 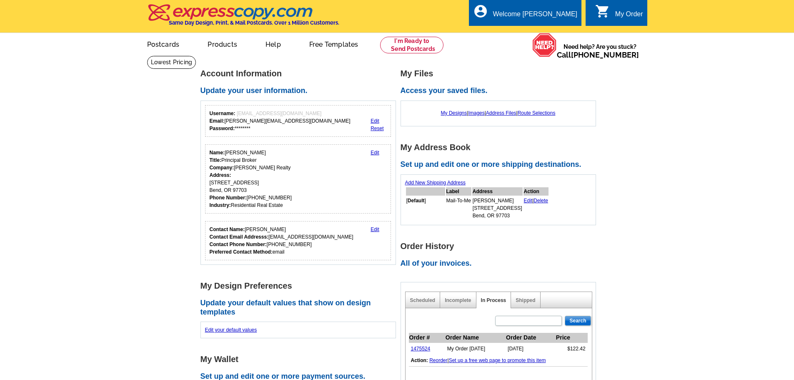 What do you see at coordinates (544, 45) in the screenshot?
I see `img: help` at bounding box center [544, 45].